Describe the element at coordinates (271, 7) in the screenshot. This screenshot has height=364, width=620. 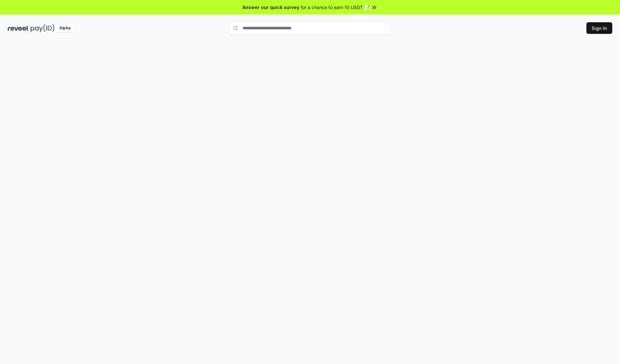
I see `span: Answer our quick survey` at that location.